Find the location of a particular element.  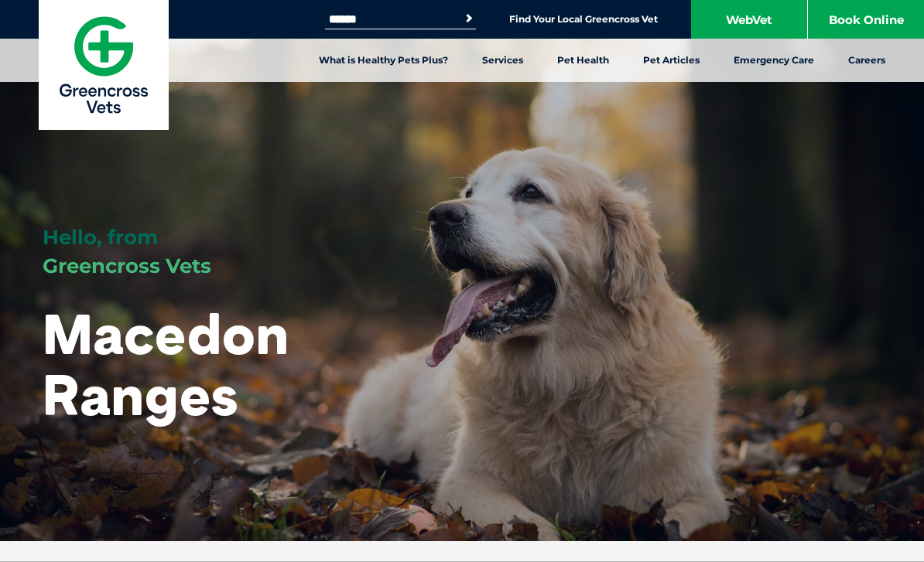

button: Search is located at coordinates (469, 19).